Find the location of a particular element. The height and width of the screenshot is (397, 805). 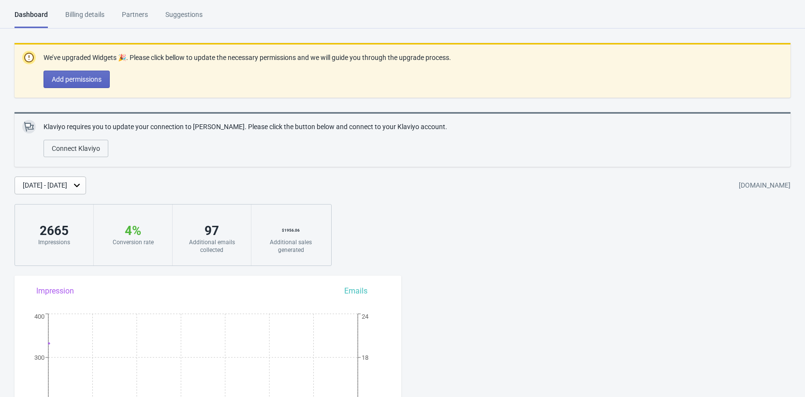

div: Suggestions is located at coordinates (184, 18).